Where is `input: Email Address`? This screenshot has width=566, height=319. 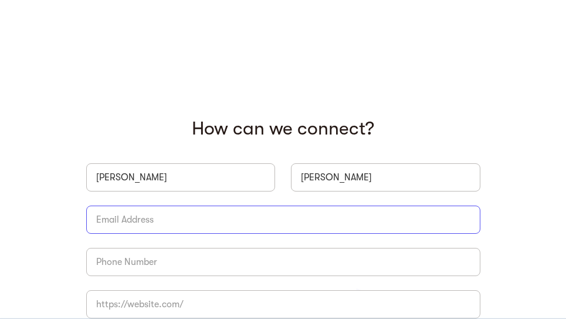 input: Email Address is located at coordinates (283, 220).